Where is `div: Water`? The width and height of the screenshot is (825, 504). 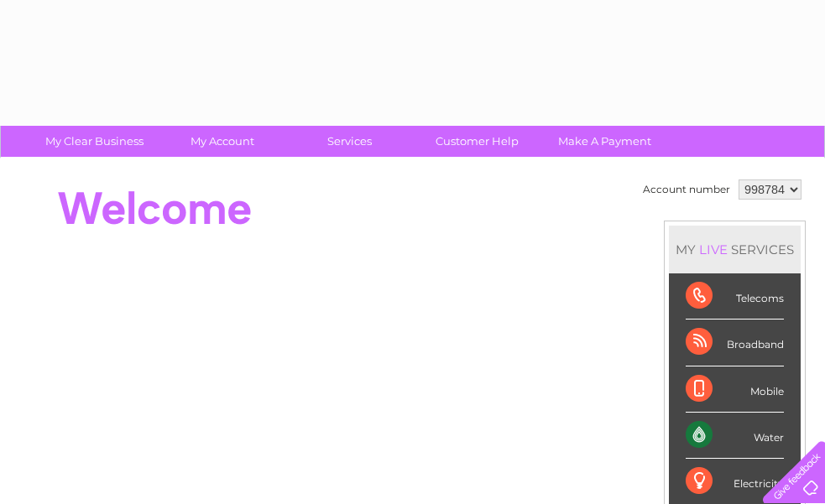
div: Water is located at coordinates (734, 436).